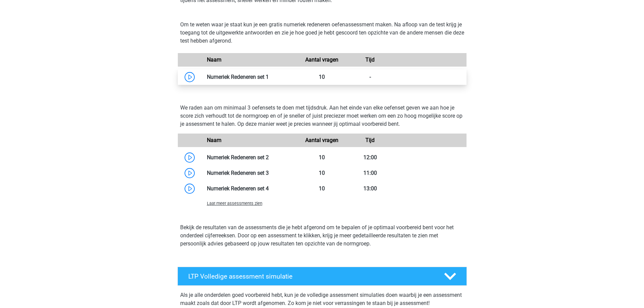 The height and width of the screenshot is (308, 644). I want to click on p: Bekijk de resultaten van de assessments die je hebt afgerond om te bepalen of je optimaal voorber..., so click(322, 236).